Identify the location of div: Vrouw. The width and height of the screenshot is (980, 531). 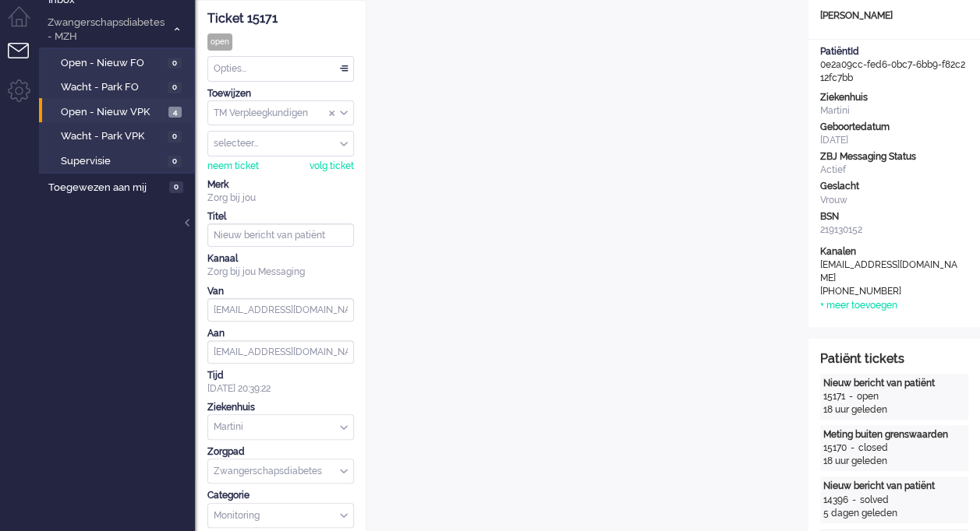
(894, 200).